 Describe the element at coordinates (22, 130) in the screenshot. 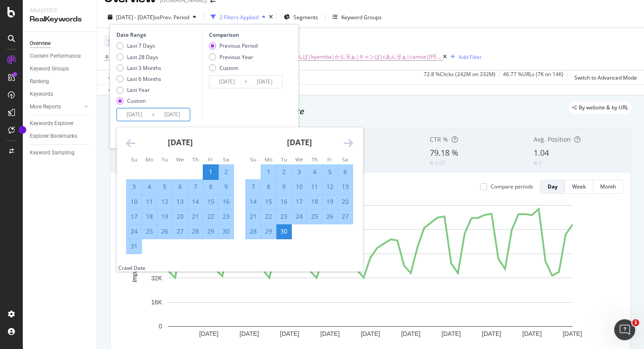

I see `div: Tooltip anchor` at that location.